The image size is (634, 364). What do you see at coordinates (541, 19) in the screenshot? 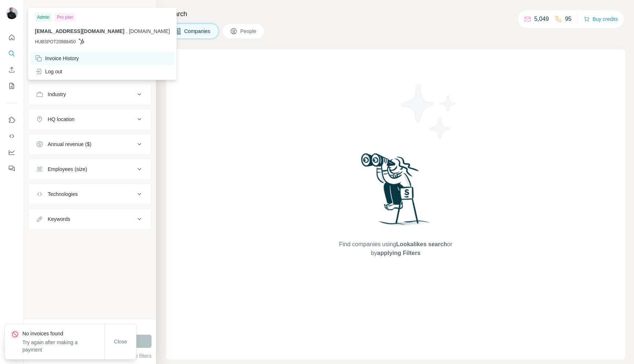
I see `p: 5,049` at bounding box center [541, 19].